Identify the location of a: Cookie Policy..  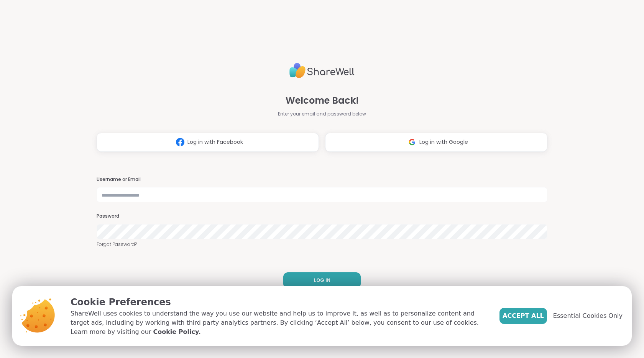
(176, 332).